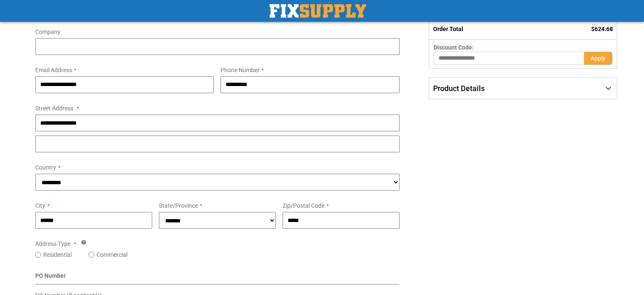 This screenshot has height=295, width=644. What do you see at coordinates (57, 255) in the screenshot?
I see `label: Residential` at bounding box center [57, 255].